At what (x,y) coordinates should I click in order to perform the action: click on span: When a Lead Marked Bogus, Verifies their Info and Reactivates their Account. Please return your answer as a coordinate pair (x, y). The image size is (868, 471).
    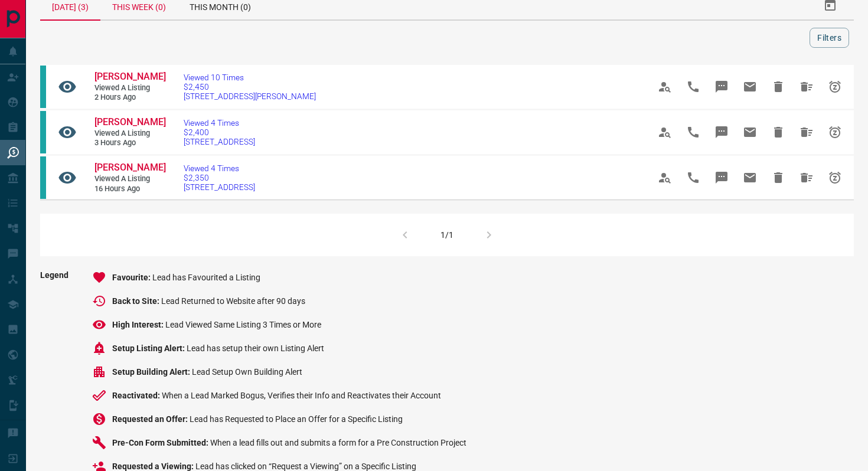
    Looking at the image, I should click on (301, 395).